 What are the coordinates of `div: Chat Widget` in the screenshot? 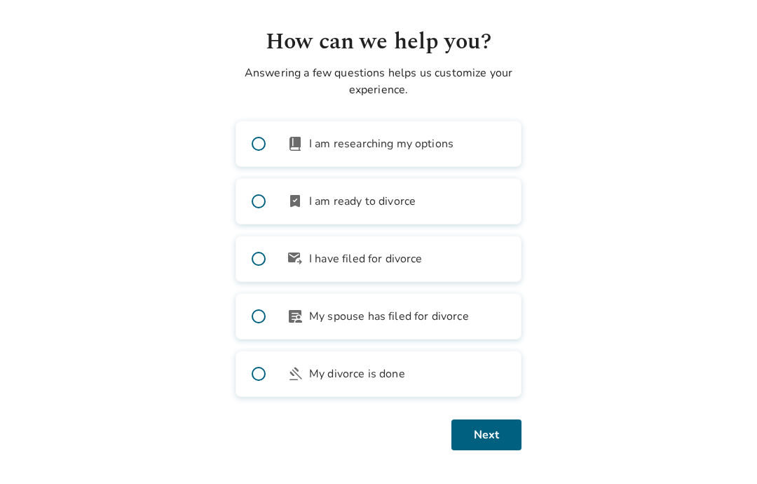 It's located at (722, 450).